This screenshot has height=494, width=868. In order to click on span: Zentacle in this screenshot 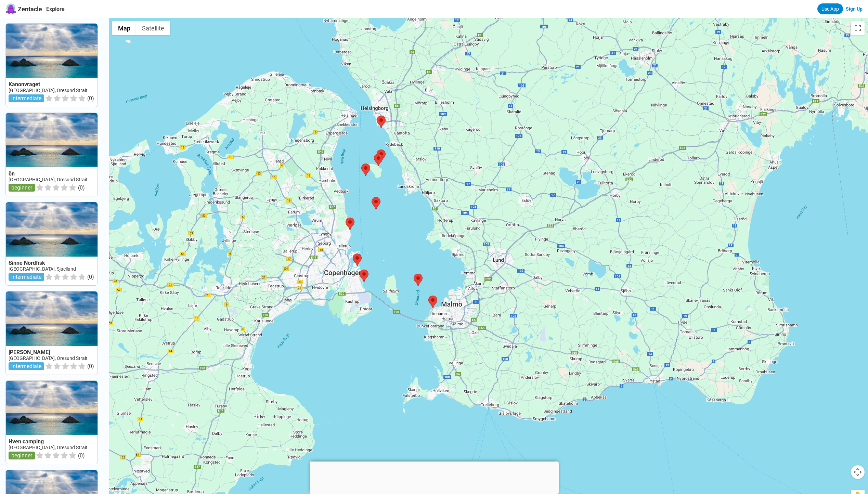, I will do `click(30, 9)`.